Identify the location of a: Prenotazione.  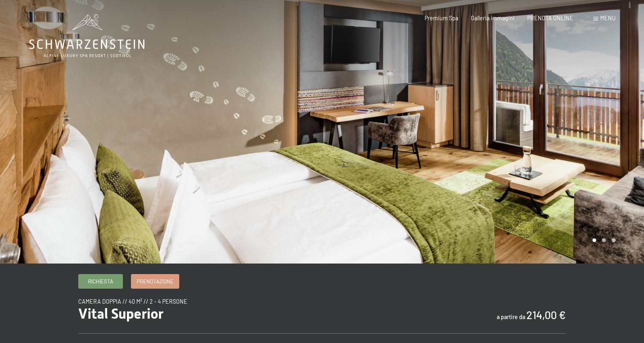
(155, 281).